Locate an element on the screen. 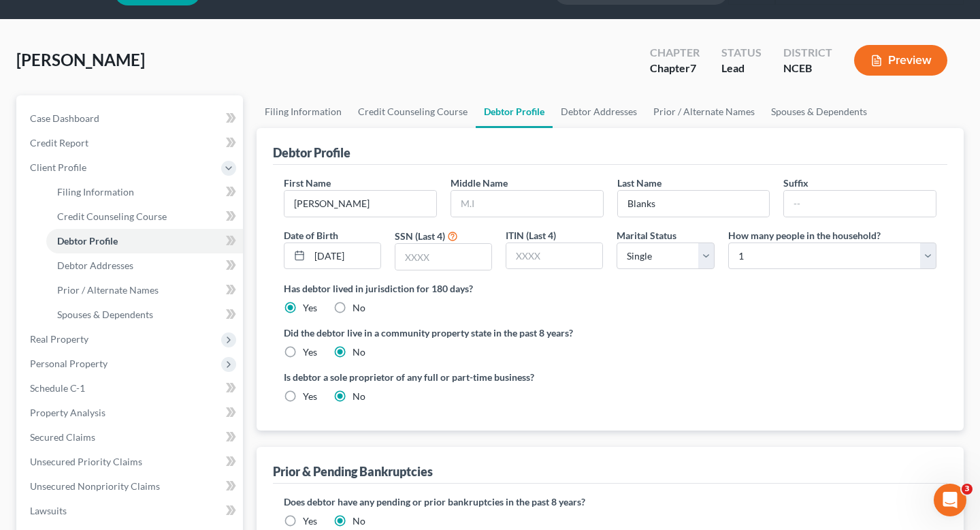  label: SSN (Last 4) is located at coordinates (420, 236).